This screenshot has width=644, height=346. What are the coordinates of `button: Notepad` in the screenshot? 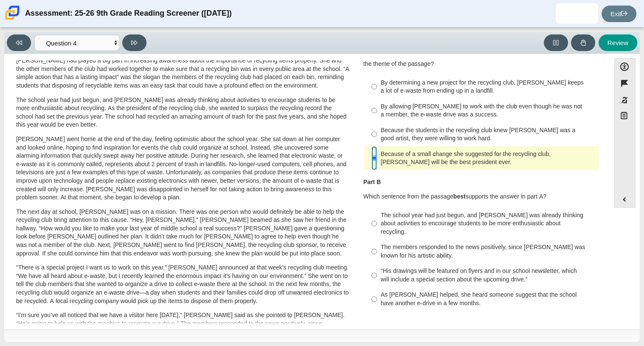 It's located at (625, 117).